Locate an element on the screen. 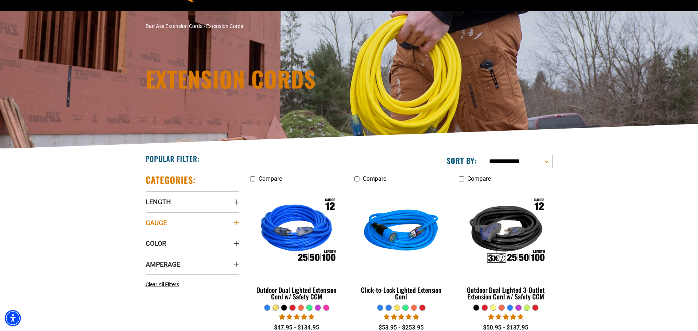 This screenshot has width=698, height=331. img: Outdoor Dual Lighted Extension Cord w/ Safety CGM is located at coordinates (297, 232).